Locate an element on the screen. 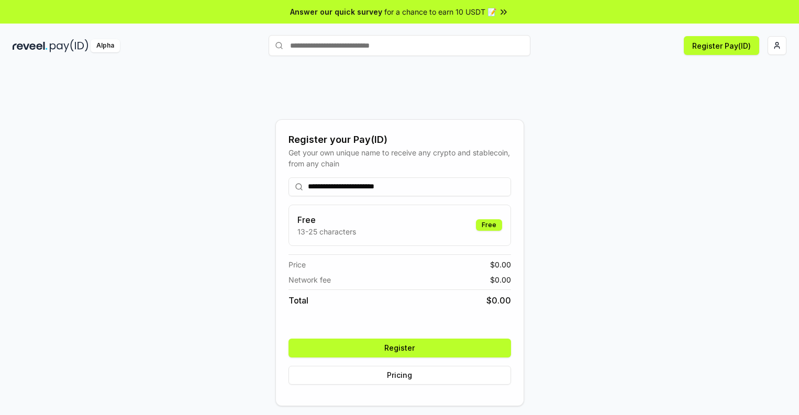 Image resolution: width=799 pixels, height=415 pixels. button: Pricing is located at coordinates (399, 375).